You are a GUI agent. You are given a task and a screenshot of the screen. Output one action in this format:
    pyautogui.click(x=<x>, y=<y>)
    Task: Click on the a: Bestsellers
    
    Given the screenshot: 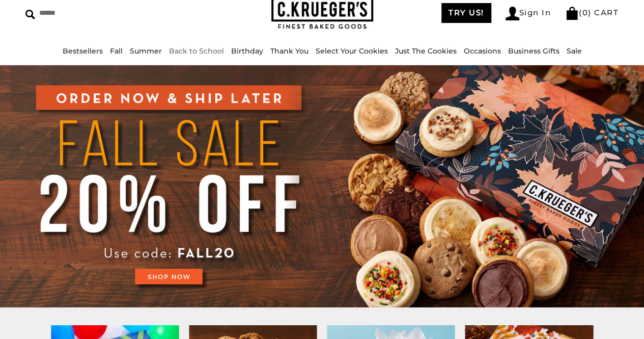 What is the action you would take?
    pyautogui.click(x=82, y=51)
    